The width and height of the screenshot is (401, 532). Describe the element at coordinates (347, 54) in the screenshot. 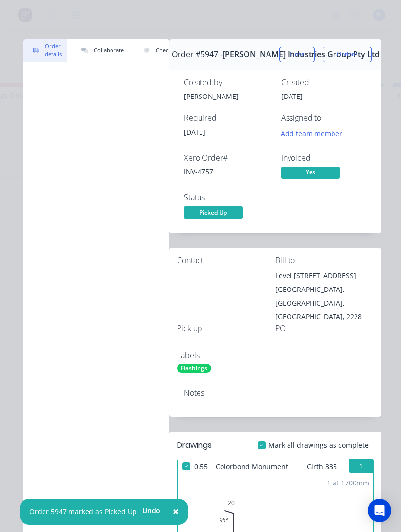

I see `button: Options` at that location.